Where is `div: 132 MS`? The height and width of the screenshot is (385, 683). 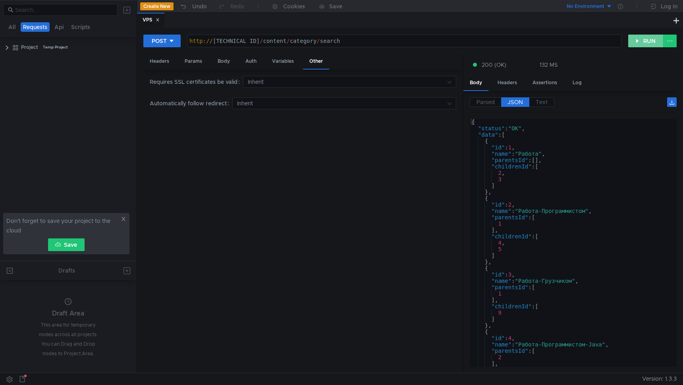 div: 132 MS is located at coordinates (549, 65).